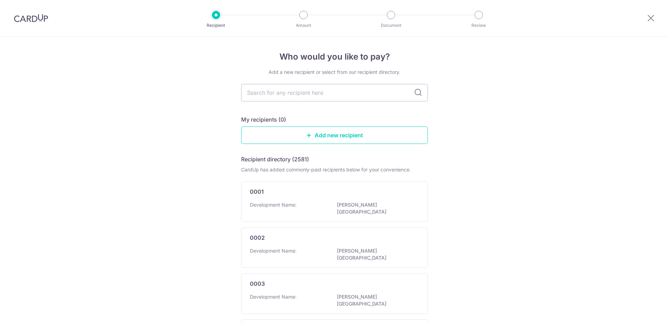 The width and height of the screenshot is (669, 323). I want to click on p: 0003, so click(257, 284).